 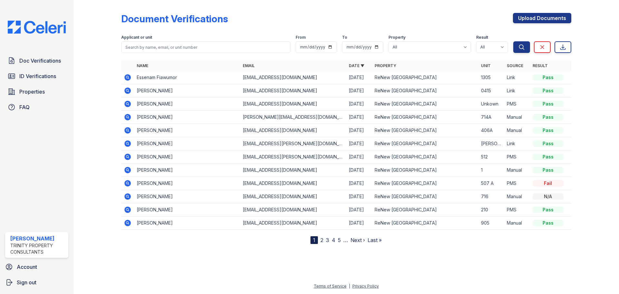 What do you see at coordinates (38, 249) in the screenshot?
I see `div: Trinity Property Consultants` at bounding box center [38, 249].